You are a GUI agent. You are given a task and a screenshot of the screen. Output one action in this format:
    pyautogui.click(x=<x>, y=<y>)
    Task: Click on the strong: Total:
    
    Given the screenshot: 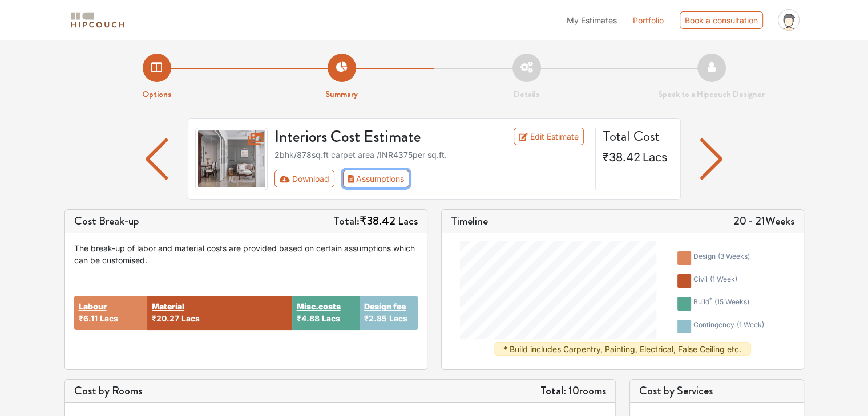 What is the action you would take?
    pyautogui.click(x=553, y=391)
    